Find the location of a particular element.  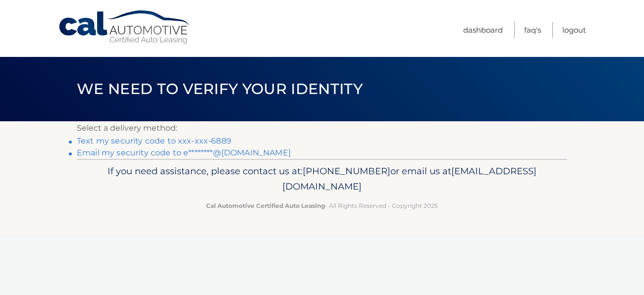

a: Cal Automotive is located at coordinates (125, 28).